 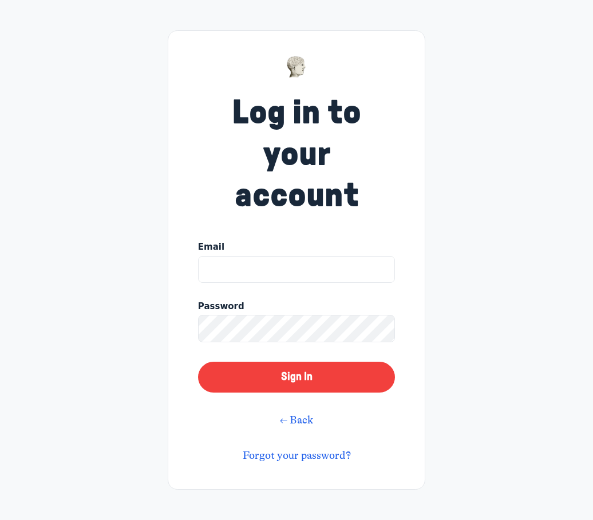 I want to click on button: Sign In, so click(x=296, y=377).